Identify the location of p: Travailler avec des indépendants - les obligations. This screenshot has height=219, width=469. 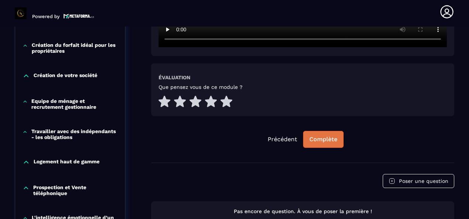
(75, 134).